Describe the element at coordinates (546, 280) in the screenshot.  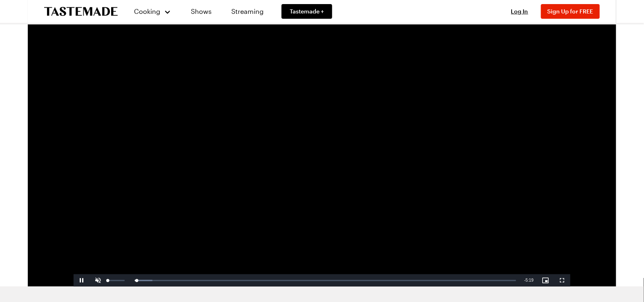
I see `button: Picture-in-Picture` at that location.